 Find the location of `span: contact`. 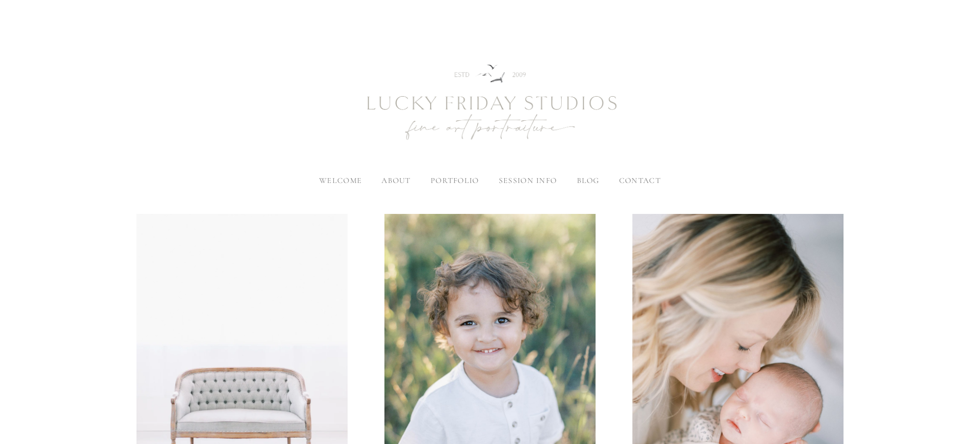

span: contact is located at coordinates (640, 181).